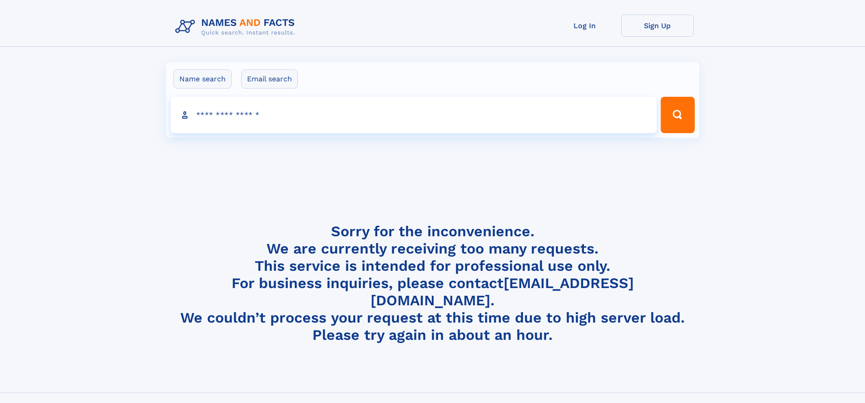 This screenshot has width=865, height=403. What do you see at coordinates (678, 115) in the screenshot?
I see `button: Search Button` at bounding box center [678, 115].